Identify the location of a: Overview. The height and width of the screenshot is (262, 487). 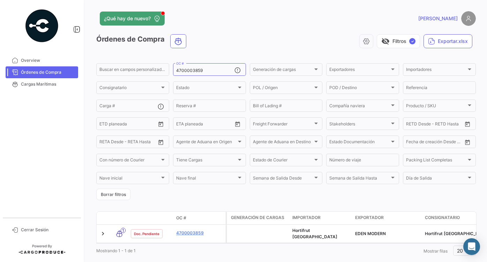
(42, 60).